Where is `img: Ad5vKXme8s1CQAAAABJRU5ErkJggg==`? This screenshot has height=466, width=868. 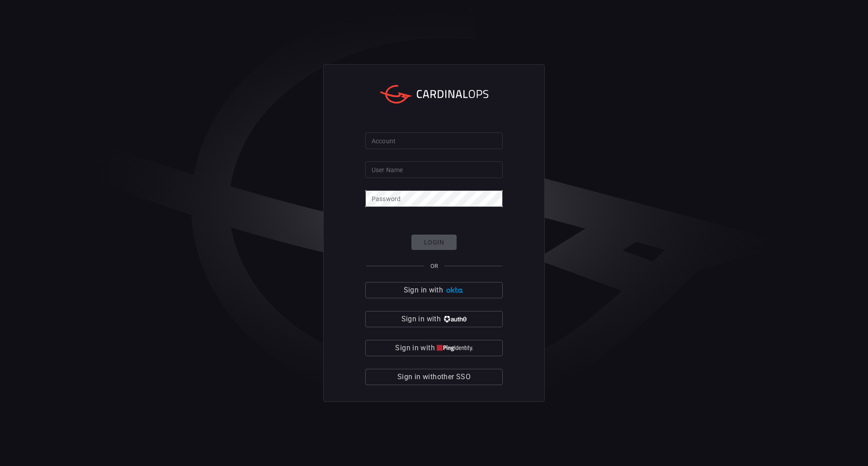 img: Ad5vKXme8s1CQAAAABJRU5ErkJggg== is located at coordinates (454, 290).